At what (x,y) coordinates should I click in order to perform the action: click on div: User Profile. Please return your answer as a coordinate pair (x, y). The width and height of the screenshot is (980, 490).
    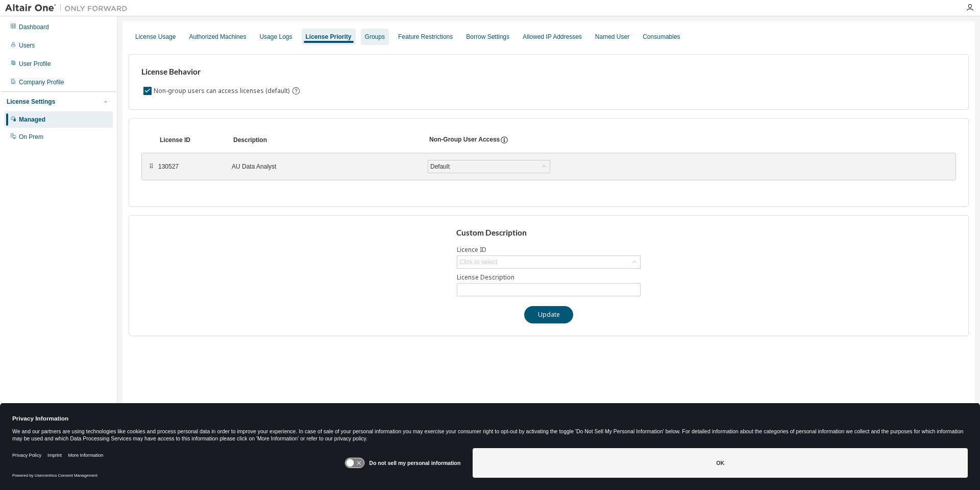
    Looking at the image, I should click on (35, 64).